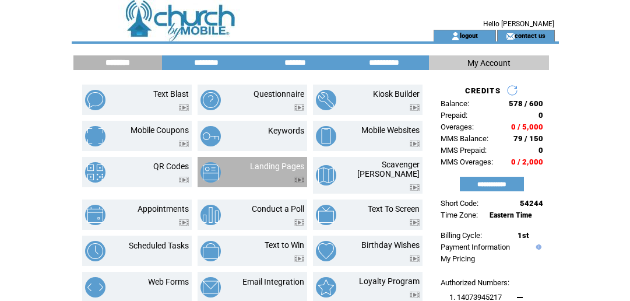  What do you see at coordinates (163, 209) in the screenshot?
I see `a: Appointments` at bounding box center [163, 209].